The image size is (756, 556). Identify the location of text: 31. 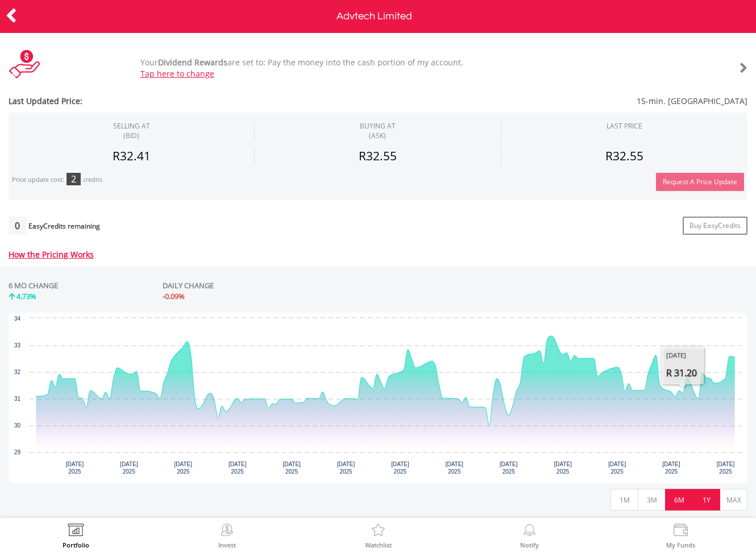
(18, 399).